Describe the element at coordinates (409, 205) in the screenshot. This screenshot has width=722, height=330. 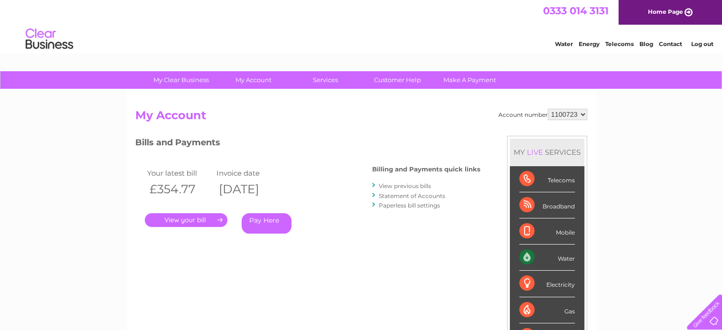
I see `a: Paperless bill settings` at that location.